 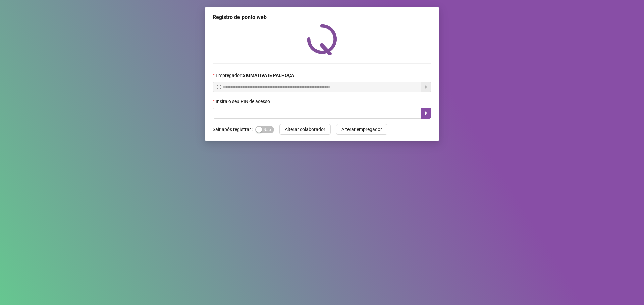 I want to click on button: Alterar empregador, so click(x=362, y=129).